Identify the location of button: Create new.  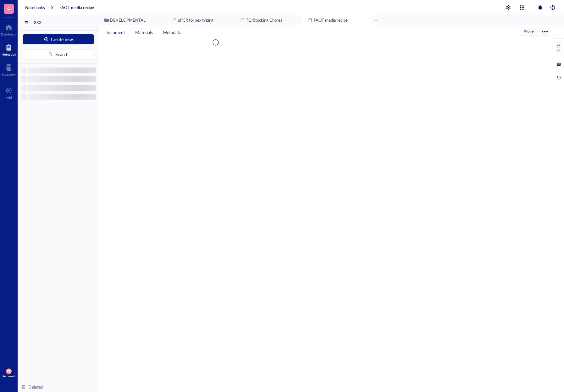
(58, 39).